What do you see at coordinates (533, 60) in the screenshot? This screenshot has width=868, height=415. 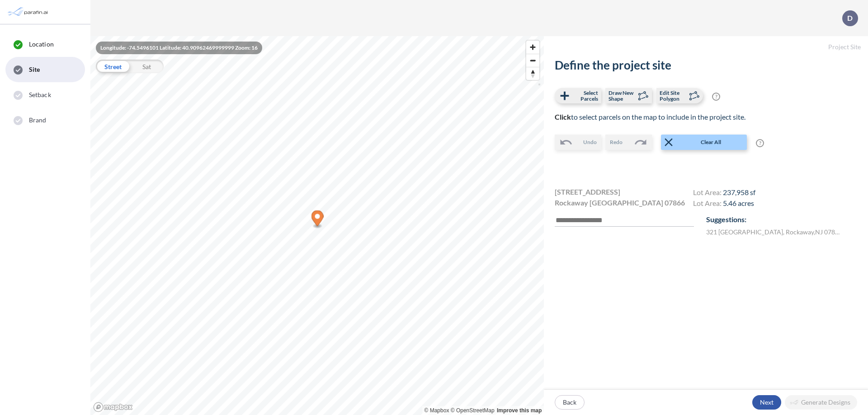 I see `span: Zoom out` at bounding box center [533, 60].